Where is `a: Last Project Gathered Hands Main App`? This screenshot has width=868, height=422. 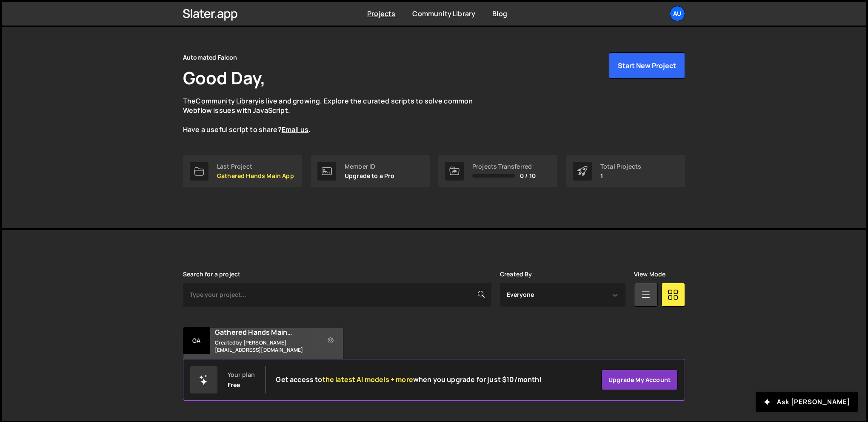 a: Last Project Gathered Hands Main App is located at coordinates (243, 171).